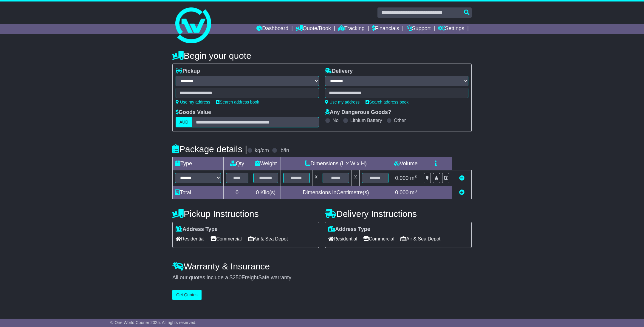 The image size is (644, 327). I want to click on button: Get Quotes, so click(187, 295).